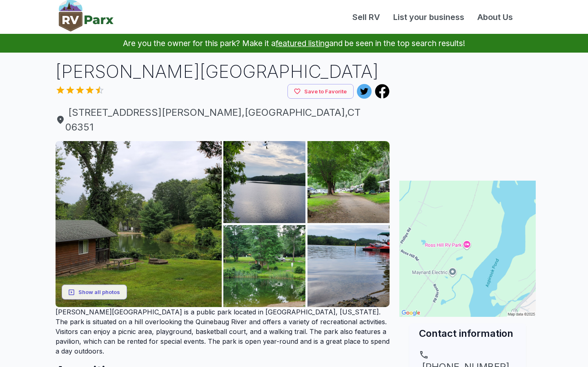  What do you see at coordinates (320, 92) in the screenshot?
I see `button: Save to Favorite` at bounding box center [320, 92].